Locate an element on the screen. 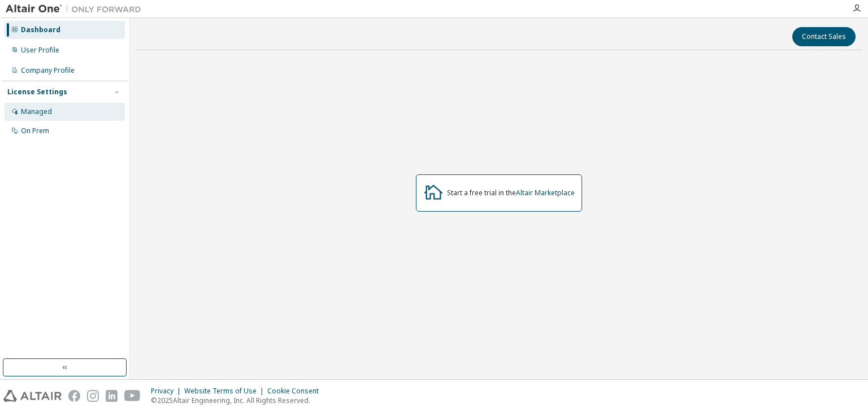 Image resolution: width=868 pixels, height=412 pixels. div: Cookie Consent is located at coordinates (296, 391).